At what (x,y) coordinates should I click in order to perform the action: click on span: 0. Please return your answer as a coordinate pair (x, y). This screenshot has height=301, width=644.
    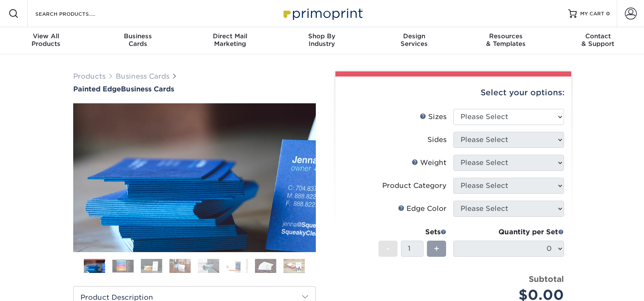
    Looking at the image, I should click on (607, 14).